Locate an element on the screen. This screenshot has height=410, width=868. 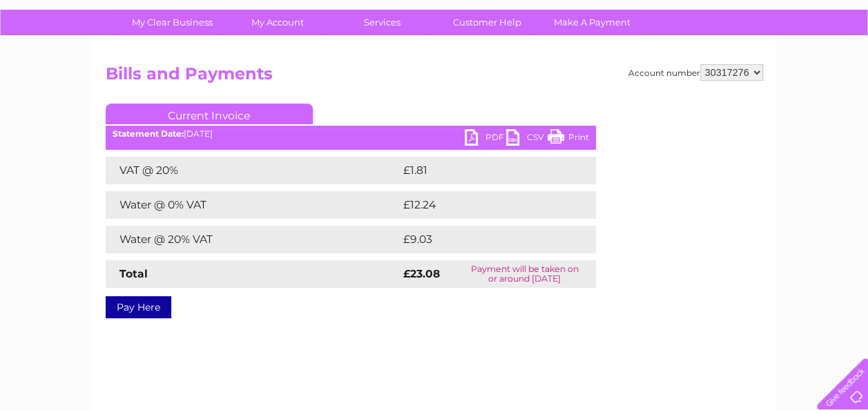
b: Statement Date: is located at coordinates (148, 133).